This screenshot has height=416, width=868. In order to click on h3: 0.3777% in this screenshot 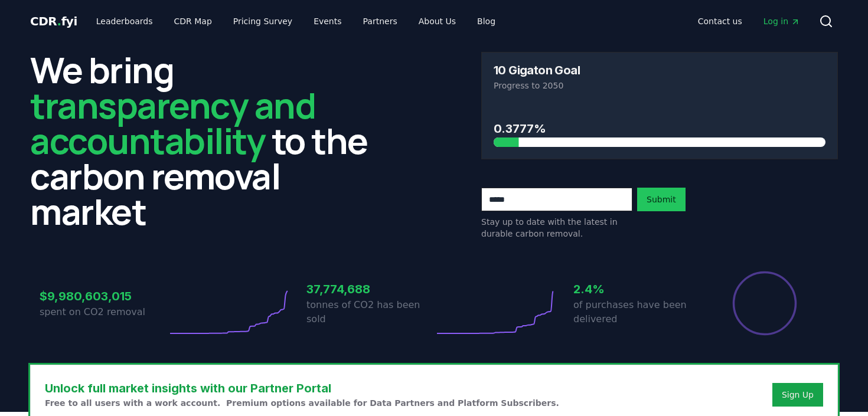, I will do `click(659, 129)`.